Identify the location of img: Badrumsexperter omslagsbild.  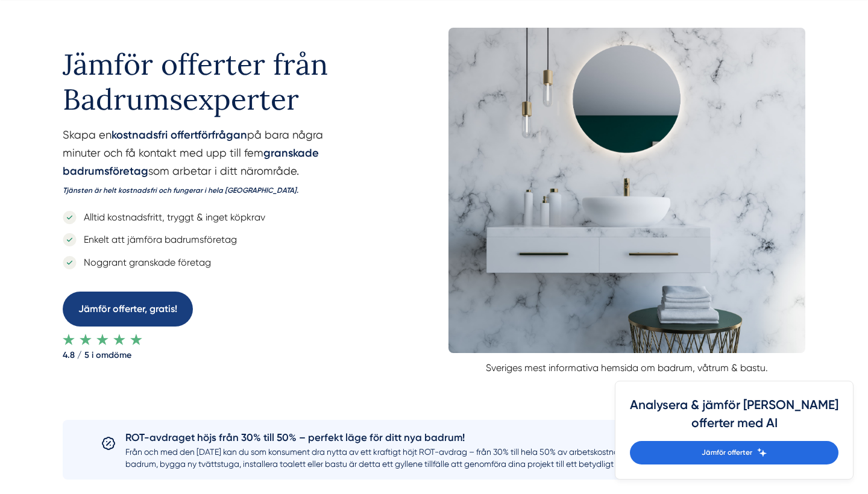
(627, 191).